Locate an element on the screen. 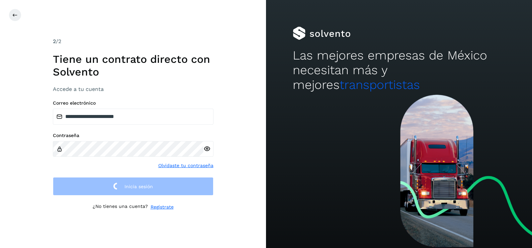 The image size is (532, 248). a: Regístrate is located at coordinates (162, 207).